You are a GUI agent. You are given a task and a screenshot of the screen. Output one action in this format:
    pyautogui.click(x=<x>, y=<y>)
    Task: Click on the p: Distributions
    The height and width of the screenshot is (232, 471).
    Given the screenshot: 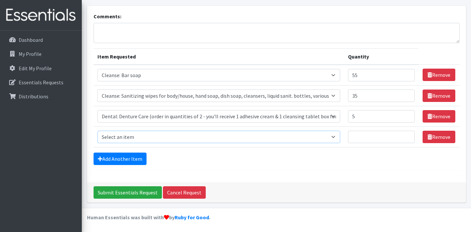 What is the action you would take?
    pyautogui.click(x=33, y=97)
    